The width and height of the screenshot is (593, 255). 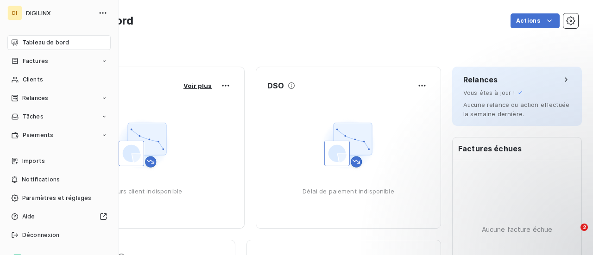 I want to click on div: DI, so click(x=15, y=13).